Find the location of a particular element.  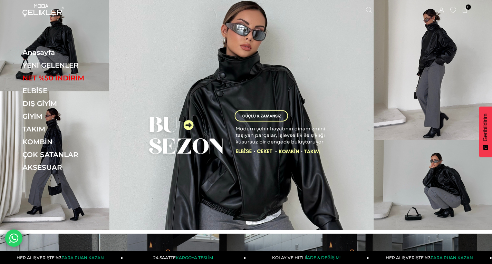

a: Anasayfa is located at coordinates (70, 52).